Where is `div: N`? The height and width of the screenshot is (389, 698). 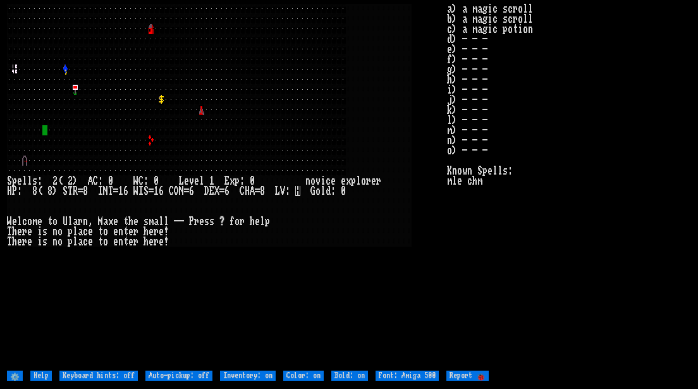 div: N is located at coordinates (106, 191).